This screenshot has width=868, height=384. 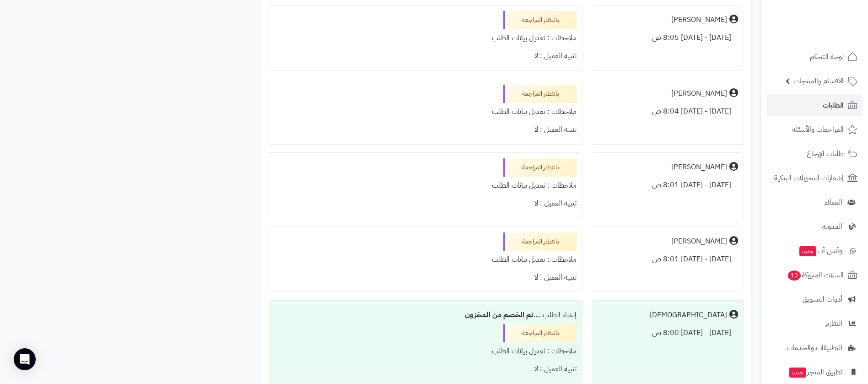 What do you see at coordinates (833, 227) in the screenshot?
I see `span: المدونة` at bounding box center [833, 227].